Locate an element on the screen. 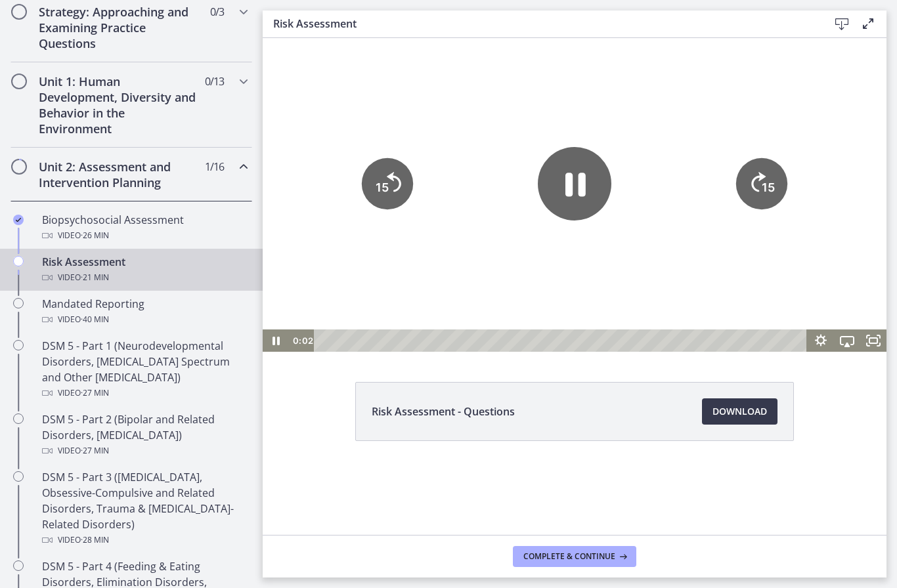 The image size is (897, 588). span: Download is located at coordinates (739, 411).